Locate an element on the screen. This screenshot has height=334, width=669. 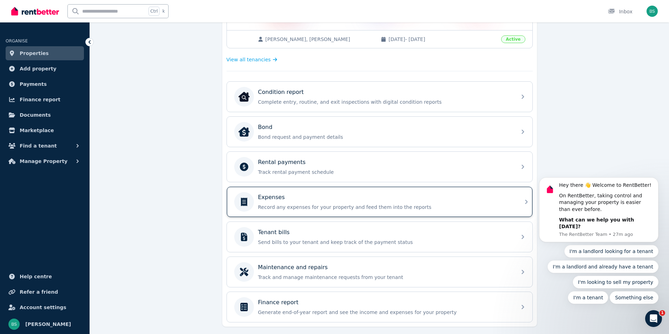
a: Refer a friend is located at coordinates (45, 292).